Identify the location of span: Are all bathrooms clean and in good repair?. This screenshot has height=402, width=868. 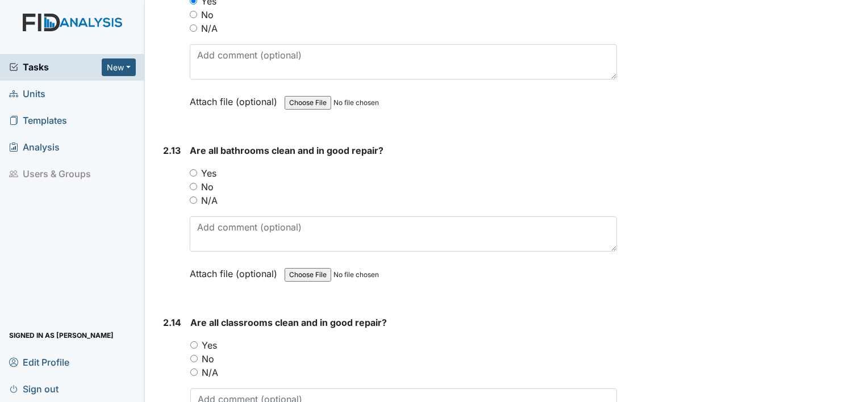
(286, 150).